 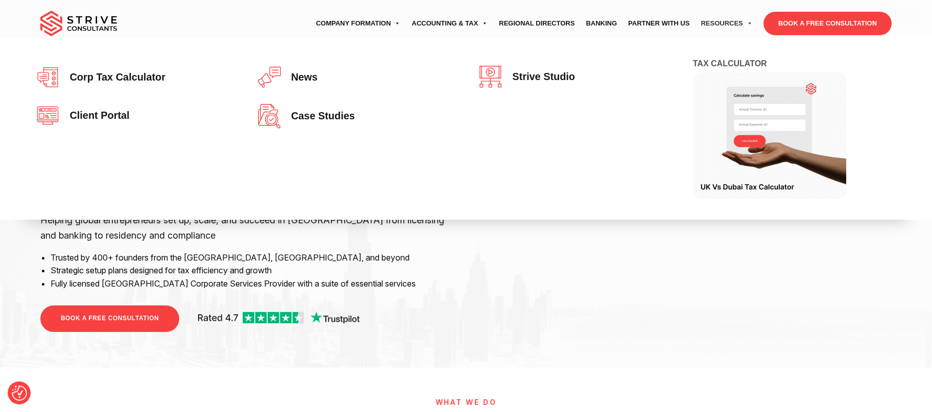 I want to click on a: Banking, so click(x=601, y=23).